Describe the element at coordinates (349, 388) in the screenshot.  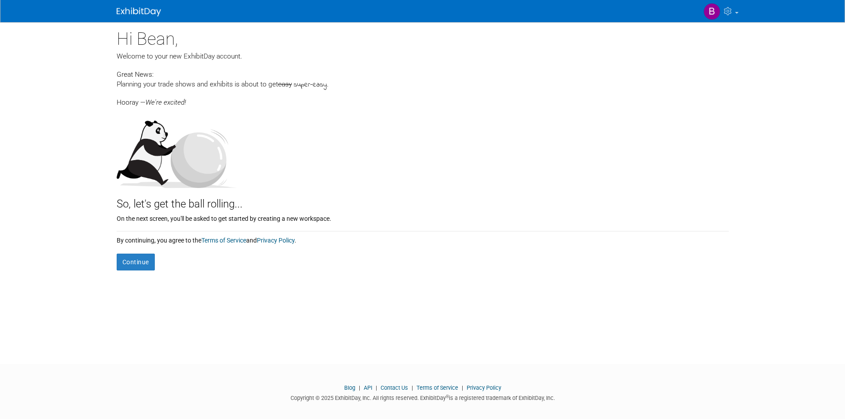
I see `a: Blog` at that location.